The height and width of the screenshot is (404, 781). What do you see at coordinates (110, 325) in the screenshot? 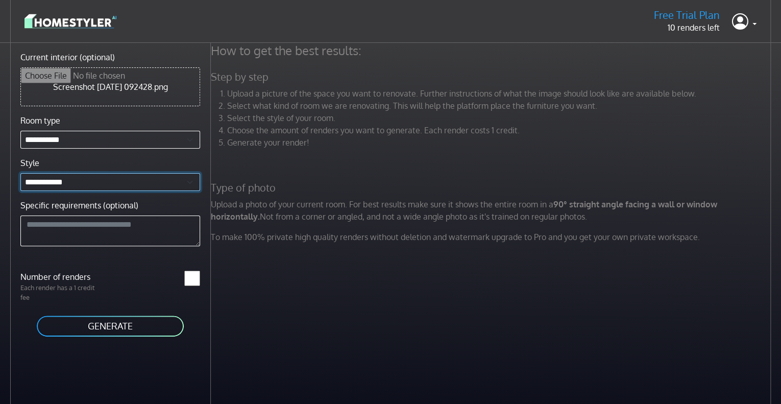
I see `button: GENERATE` at bounding box center [110, 325].